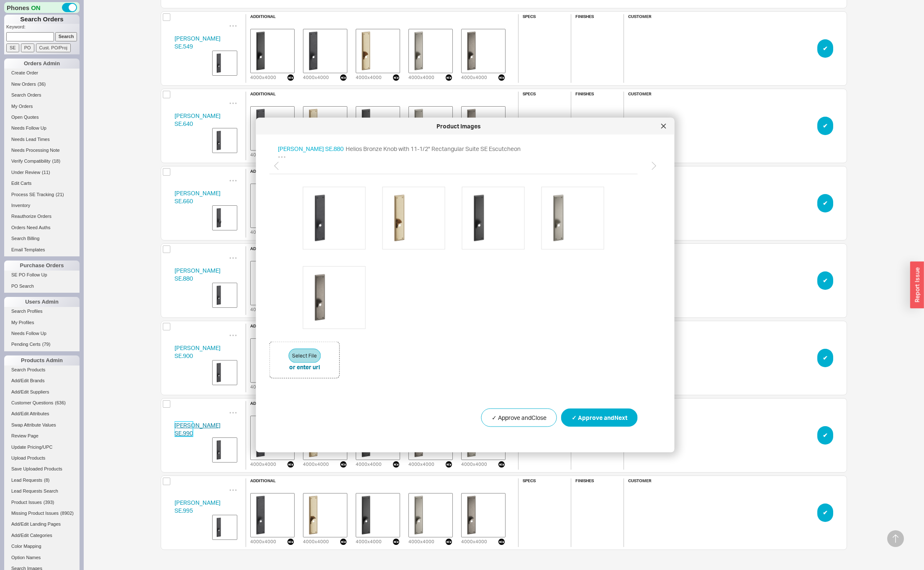  Describe the element at coordinates (42, 360) in the screenshot. I see `div: Products Admin` at that location.